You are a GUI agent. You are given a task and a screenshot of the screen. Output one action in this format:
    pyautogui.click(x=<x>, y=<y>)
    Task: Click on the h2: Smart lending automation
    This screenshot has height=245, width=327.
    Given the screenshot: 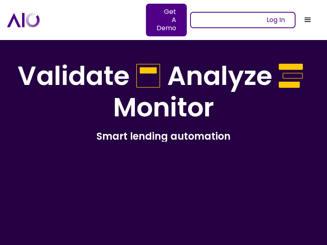 What is the action you would take?
    pyautogui.click(x=164, y=136)
    